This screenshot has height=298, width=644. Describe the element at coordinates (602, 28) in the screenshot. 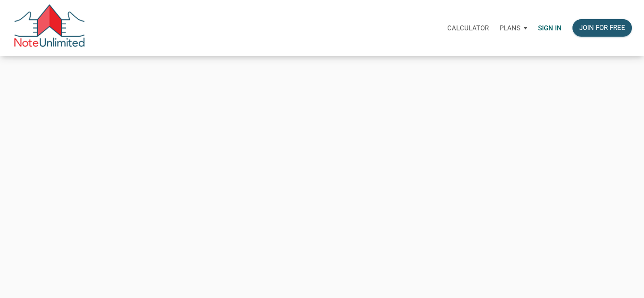

I see `a: Join for free` at that location.